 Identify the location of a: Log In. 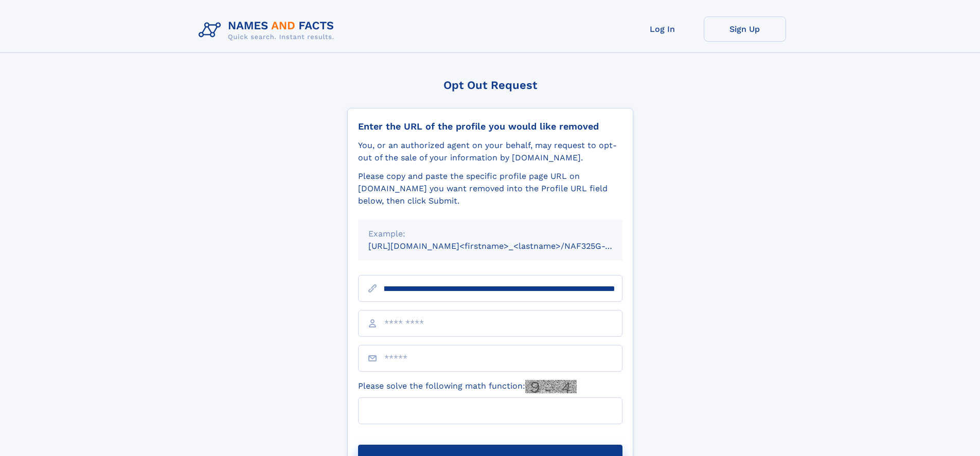
(663, 29).